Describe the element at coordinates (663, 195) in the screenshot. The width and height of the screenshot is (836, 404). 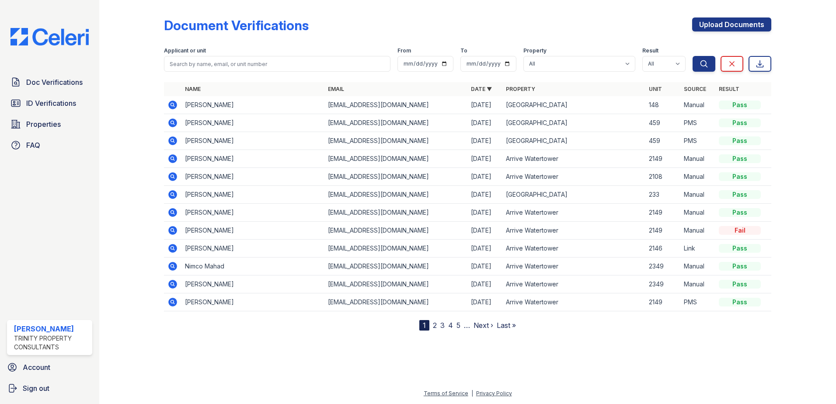
I see `td: 233` at that location.